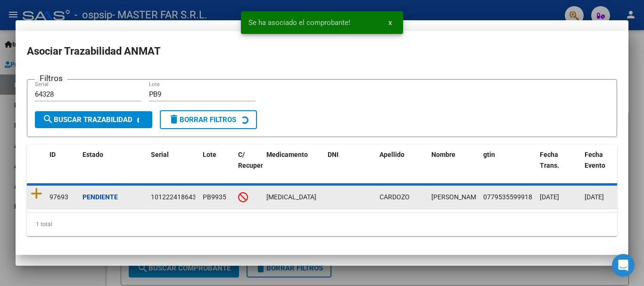 The height and width of the screenshot is (286, 644). Describe the element at coordinates (456, 197) in the screenshot. I see `span: JULIO DIEGO` at that location.